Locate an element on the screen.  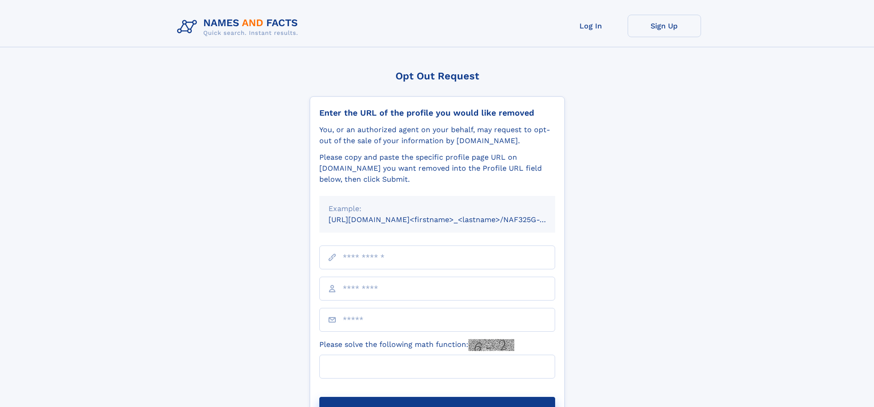
img: Logo Names and Facts is located at coordinates (240, 27).